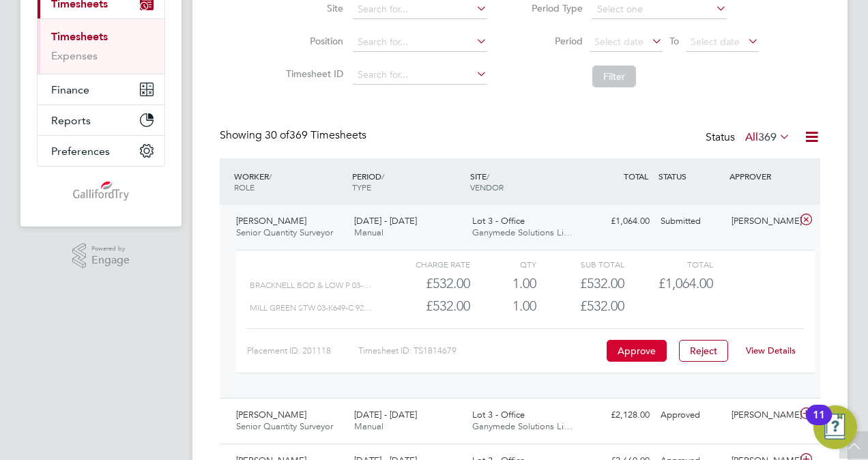 Image resolution: width=868 pixels, height=460 pixels. Describe the element at coordinates (691, 415) in the screenshot. I see `div: Approved` at that location.